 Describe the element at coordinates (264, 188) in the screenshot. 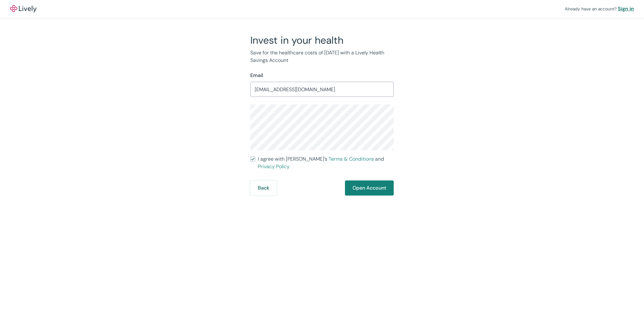

I see `button: Back` at that location.